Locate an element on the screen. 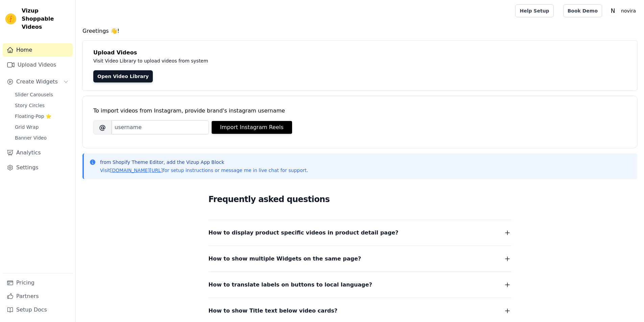  a: Upload Videos is located at coordinates (38, 65).